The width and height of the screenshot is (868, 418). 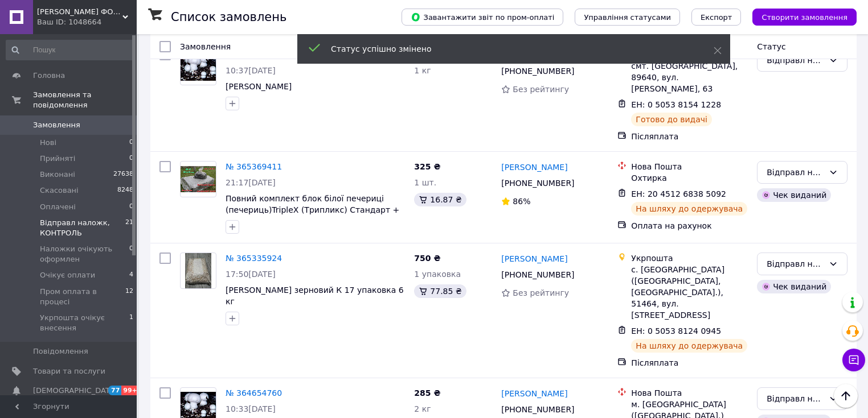 What do you see at coordinates (846, 396) in the screenshot?
I see `button: Наверх` at bounding box center [846, 396].